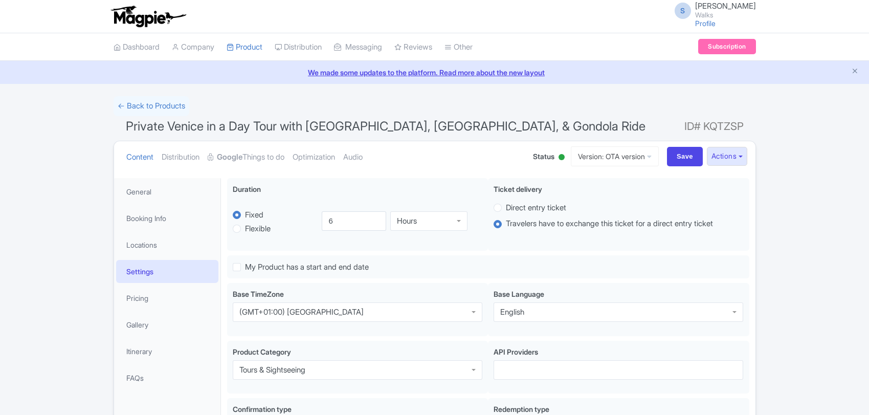 The width and height of the screenshot is (869, 415). Describe the element at coordinates (258, 229) in the screenshot. I see `label: Flexible` at that location.